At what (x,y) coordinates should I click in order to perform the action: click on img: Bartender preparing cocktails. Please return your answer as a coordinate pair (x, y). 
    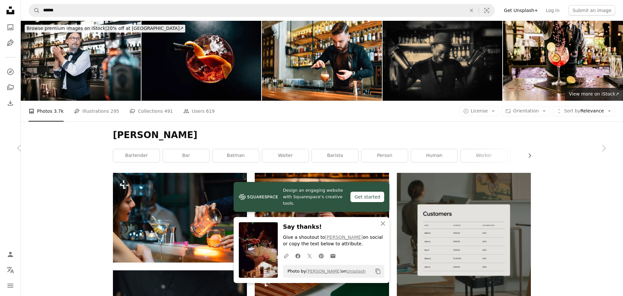
    Looking at the image, I should click on (322, 61).